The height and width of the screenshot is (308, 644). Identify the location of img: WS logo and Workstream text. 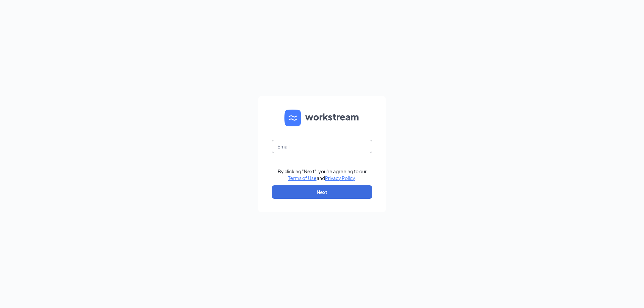
(322, 118).